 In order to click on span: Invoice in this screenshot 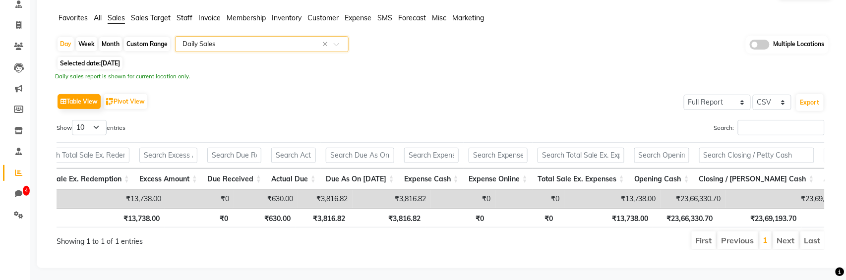, I will do `click(209, 18)`.